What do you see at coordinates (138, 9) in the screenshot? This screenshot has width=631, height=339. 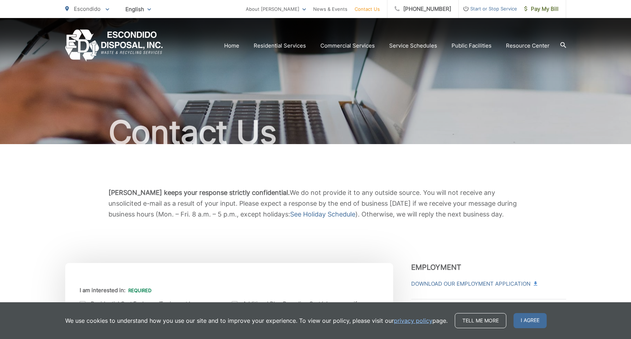 I see `span: English` at bounding box center [138, 9].